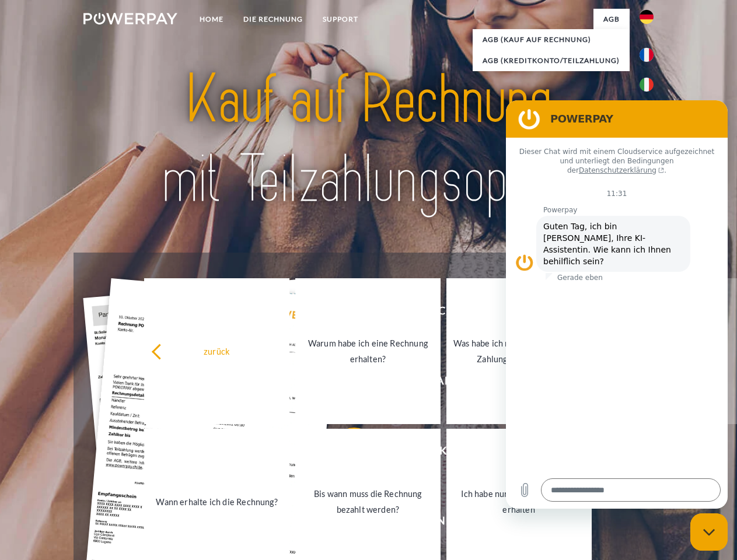 Image resolution: width=737 pixels, height=560 pixels. What do you see at coordinates (340, 20) in the screenshot?
I see `a: SUPPORT` at bounding box center [340, 20].